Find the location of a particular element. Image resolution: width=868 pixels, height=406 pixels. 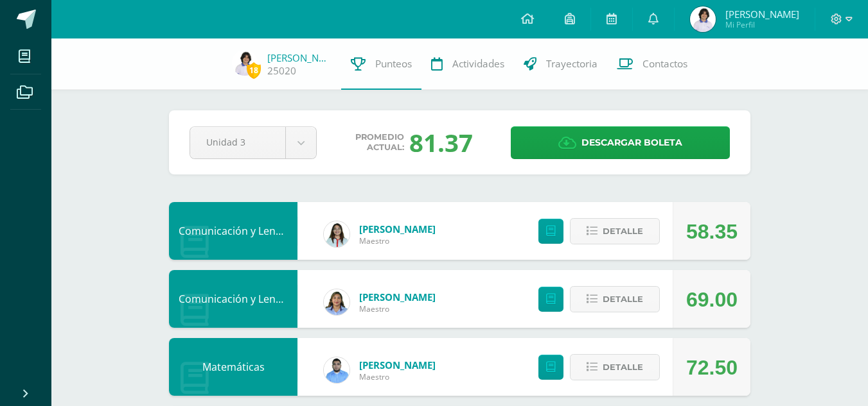

a: Actividades is located at coordinates (468, 64).